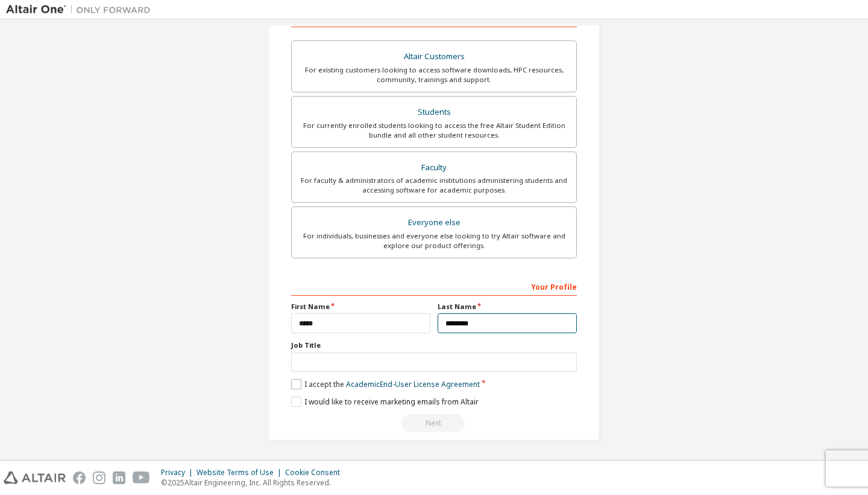 This screenshot has width=868, height=495. I want to click on img: linkedin.svg, so click(119, 477).